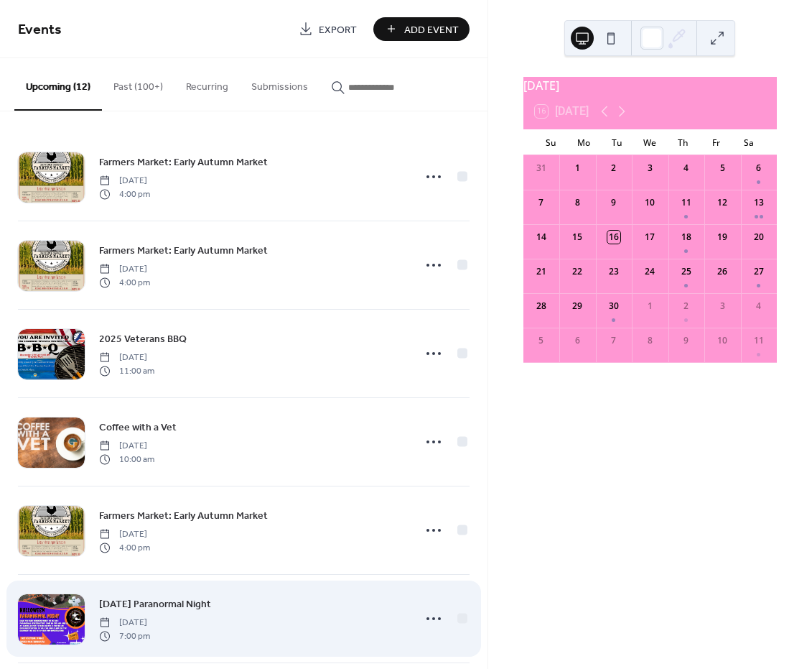 This screenshot has height=669, width=812. Describe the element at coordinates (39, 30) in the screenshot. I see `span: Events` at that location.